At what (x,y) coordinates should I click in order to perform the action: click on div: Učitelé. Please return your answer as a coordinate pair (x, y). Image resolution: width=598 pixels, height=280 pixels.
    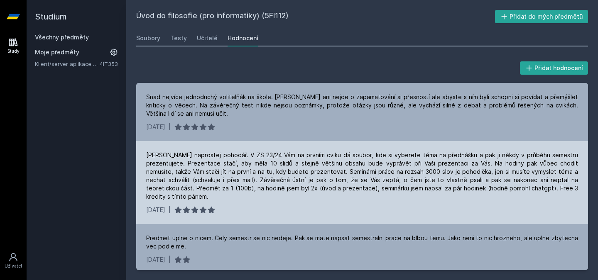
    Looking at the image, I should click on (207, 38).